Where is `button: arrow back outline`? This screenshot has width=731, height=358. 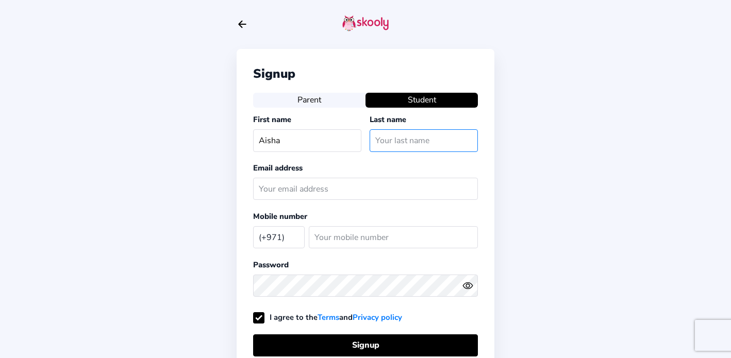 button: arrow back outline is located at coordinates (242, 24).